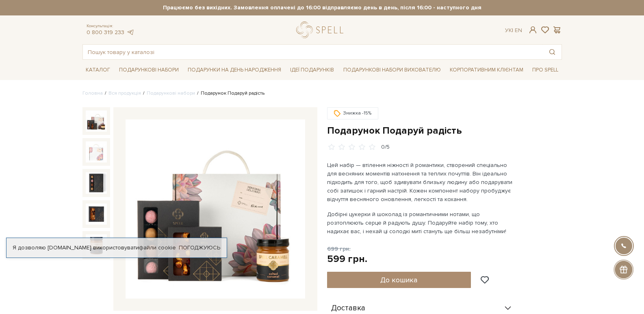  What do you see at coordinates (514, 30) in the screenshot?
I see `div: Ук` at bounding box center [514, 30].